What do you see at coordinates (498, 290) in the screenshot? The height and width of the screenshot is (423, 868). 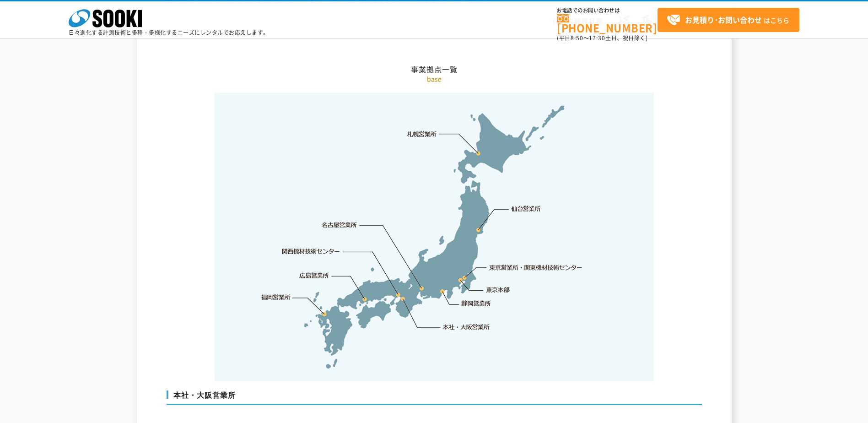 I see `a: 東京本部` at bounding box center [498, 290].